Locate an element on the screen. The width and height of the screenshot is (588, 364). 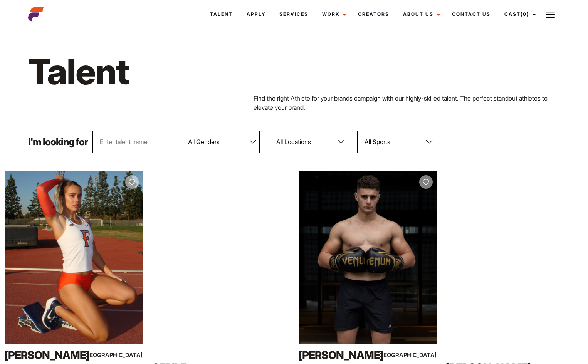
p: I'm looking for is located at coordinates (58, 142).